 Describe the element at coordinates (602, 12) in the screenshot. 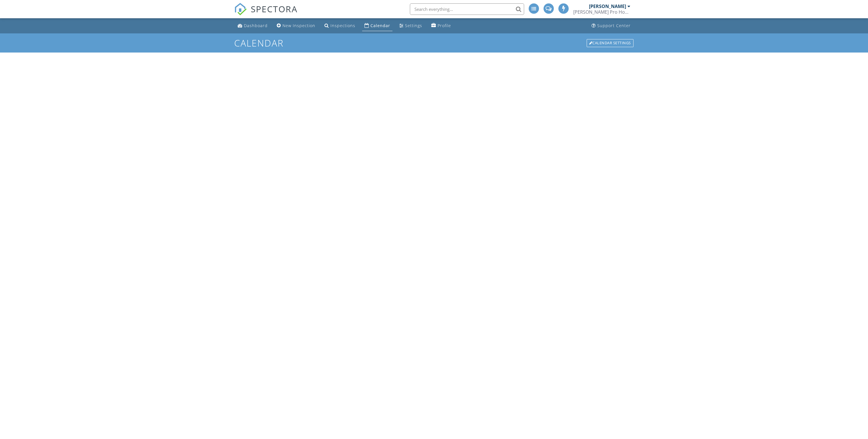

I see `div: Ellingwood Pro Home Inspections` at that location.